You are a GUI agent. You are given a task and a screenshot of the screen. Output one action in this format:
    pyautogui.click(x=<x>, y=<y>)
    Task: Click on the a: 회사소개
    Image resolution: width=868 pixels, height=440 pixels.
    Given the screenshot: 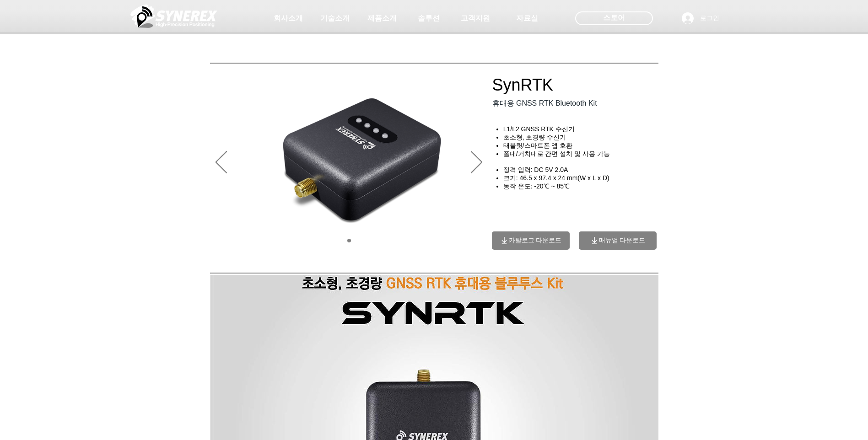 What is the action you would take?
    pyautogui.click(x=288, y=18)
    